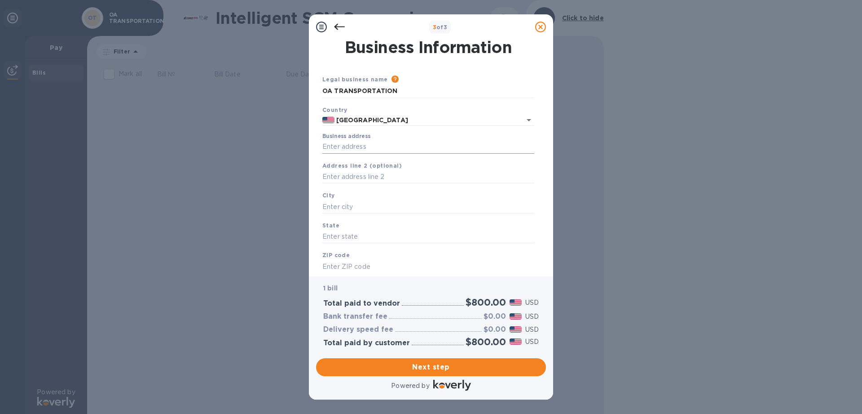  Describe the element at coordinates (358, 329) in the screenshot. I see `h3: Delivery speed fee` at that location.